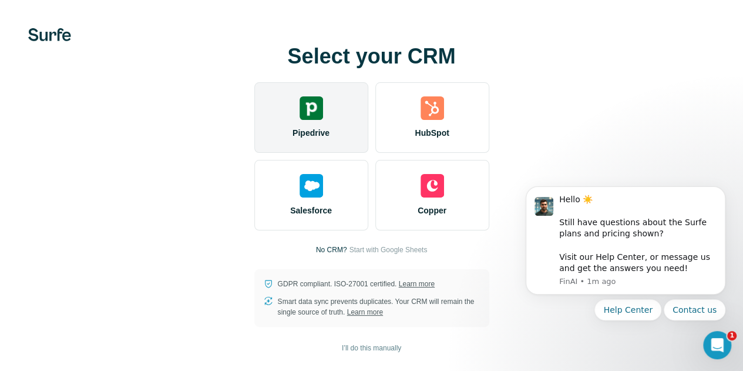 This screenshot has width=743, height=371. I want to click on p: Message from FinAI, sent 1m ago, so click(130, 133).